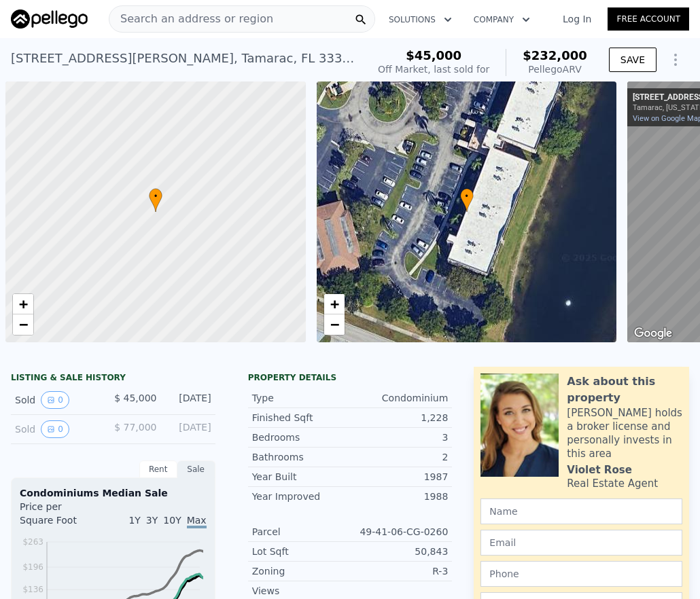 This screenshot has width=700, height=599. What do you see at coordinates (301, 571) in the screenshot?
I see `div: Zoning` at bounding box center [301, 571].